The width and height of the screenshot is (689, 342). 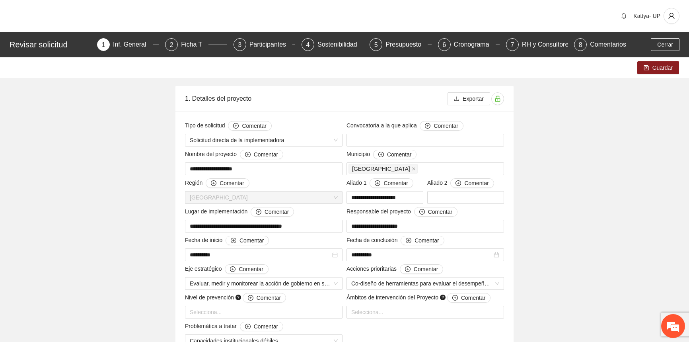 What do you see at coordinates (196, 45) in the screenshot?
I see `div: 2Ficha T` at bounding box center [196, 45].